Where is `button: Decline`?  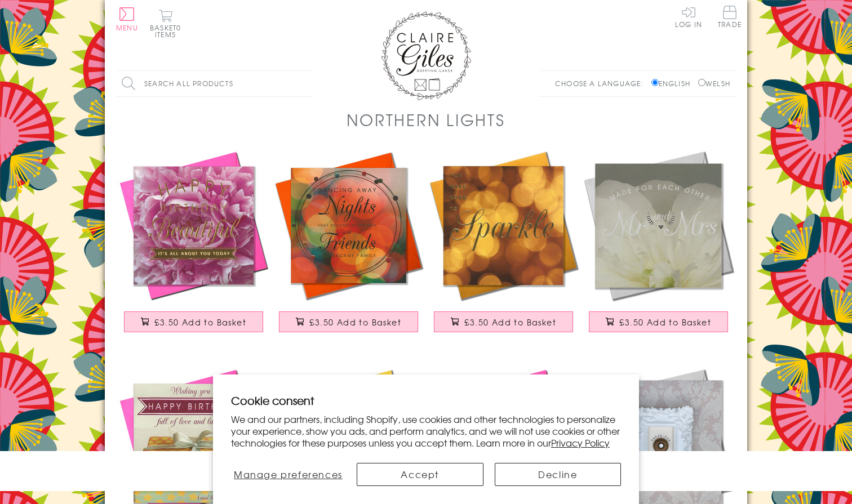 button: Decline is located at coordinates (558, 474).